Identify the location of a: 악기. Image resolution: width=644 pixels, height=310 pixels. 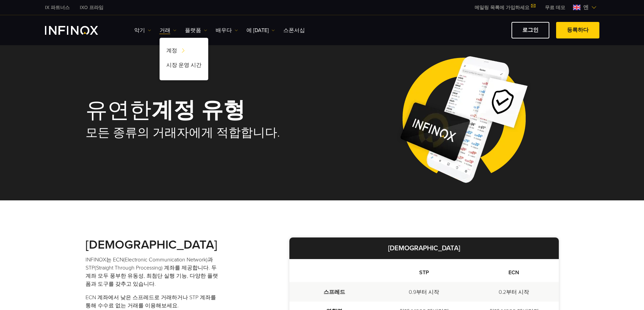
(143, 31).